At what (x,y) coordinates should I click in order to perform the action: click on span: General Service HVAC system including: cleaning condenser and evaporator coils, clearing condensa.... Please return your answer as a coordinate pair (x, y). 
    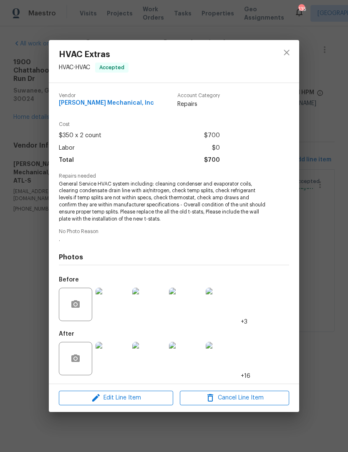
    Looking at the image, I should click on (162, 201).